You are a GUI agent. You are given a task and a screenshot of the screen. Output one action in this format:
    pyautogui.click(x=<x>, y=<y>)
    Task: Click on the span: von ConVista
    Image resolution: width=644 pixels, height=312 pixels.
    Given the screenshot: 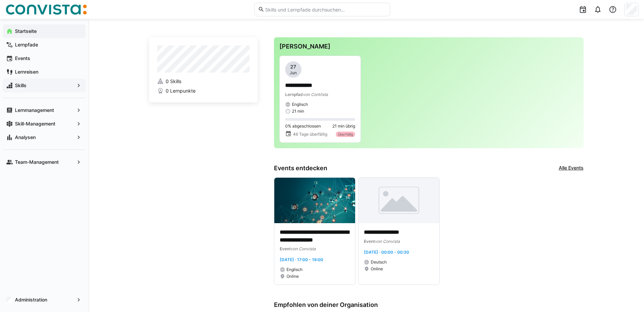 What is the action you would take?
    pyautogui.click(x=315, y=94)
    